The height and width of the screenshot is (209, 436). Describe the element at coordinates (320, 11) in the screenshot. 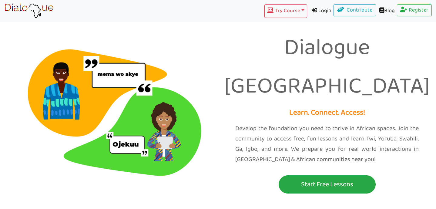

I see `a: Login` at that location.